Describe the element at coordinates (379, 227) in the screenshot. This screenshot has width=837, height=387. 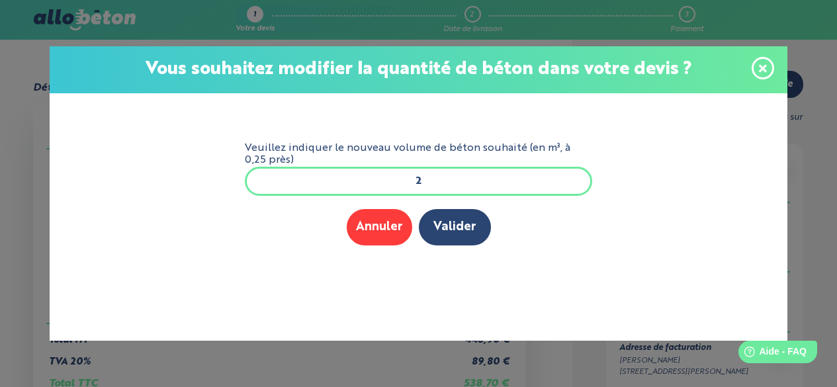
I see `button: Annuler` at that location.